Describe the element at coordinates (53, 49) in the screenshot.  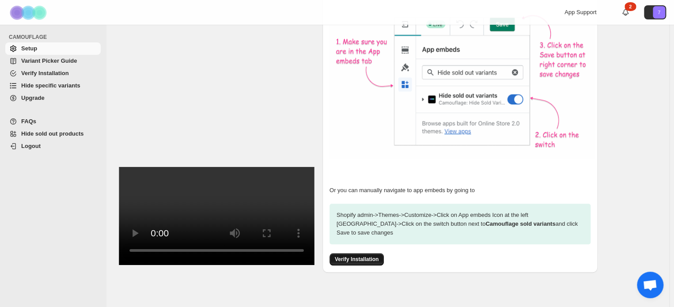
I see `a: Setup` at that location.